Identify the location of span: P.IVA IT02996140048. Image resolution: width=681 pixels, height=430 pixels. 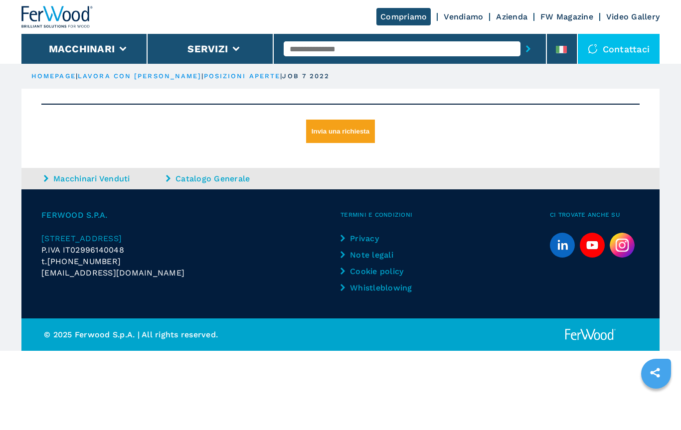
(83, 250).